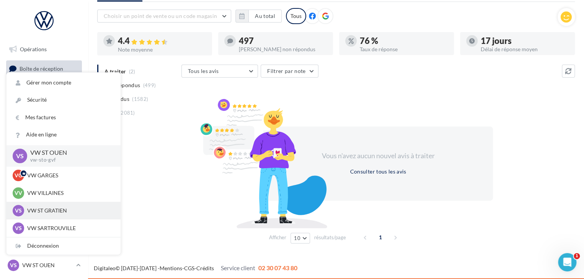 This screenshot has height=279, width=584. I want to click on div: 17 jours, so click(525, 41).